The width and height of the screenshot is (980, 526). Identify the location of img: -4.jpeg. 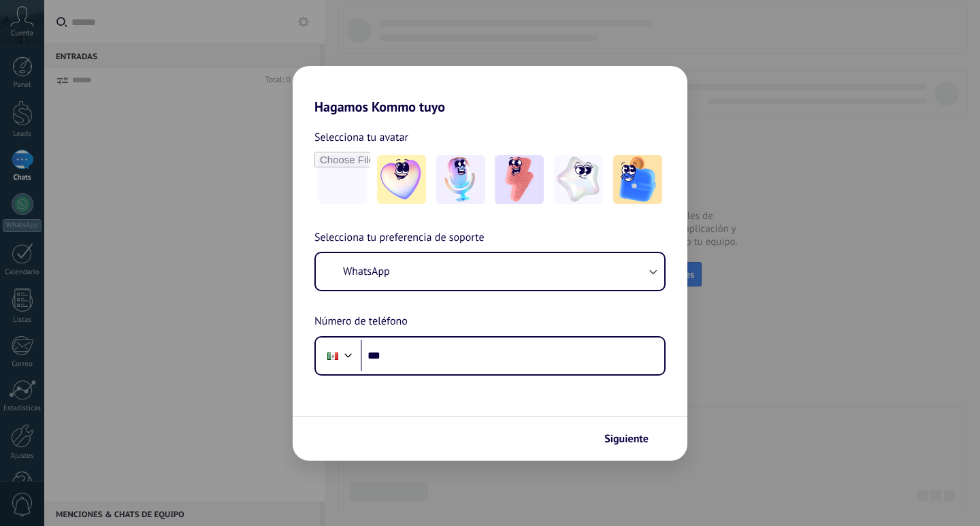
(578, 180).